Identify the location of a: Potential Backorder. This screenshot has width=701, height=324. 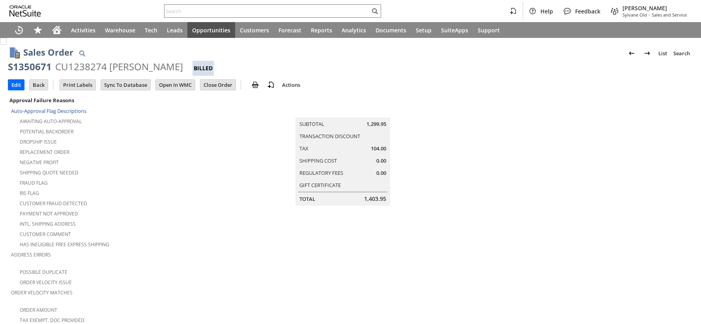
(47, 131).